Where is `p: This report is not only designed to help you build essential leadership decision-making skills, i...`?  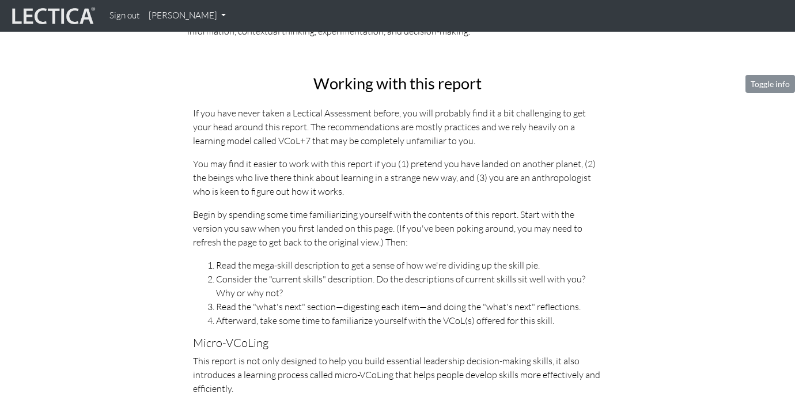 p: This report is not only designed to help you build essential leadership decision-making skills, i... is located at coordinates (398, 375).